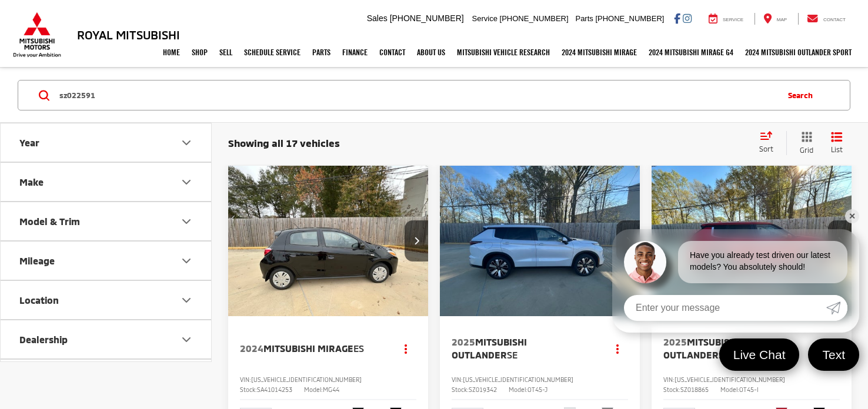 The height and width of the screenshot is (409, 868). Describe the element at coordinates (107, 181) in the screenshot. I see `button: MakeMake` at that location.